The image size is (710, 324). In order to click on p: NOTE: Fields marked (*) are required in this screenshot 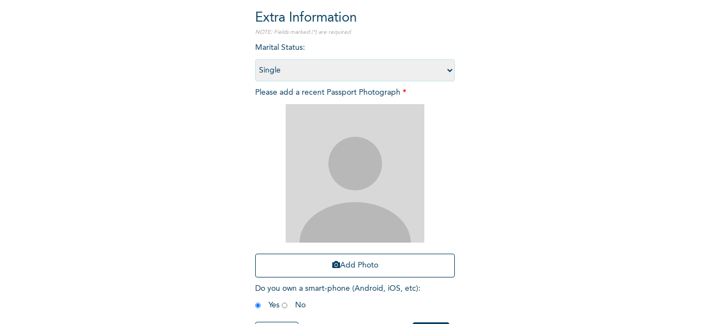, I will do `click(355, 32)`.